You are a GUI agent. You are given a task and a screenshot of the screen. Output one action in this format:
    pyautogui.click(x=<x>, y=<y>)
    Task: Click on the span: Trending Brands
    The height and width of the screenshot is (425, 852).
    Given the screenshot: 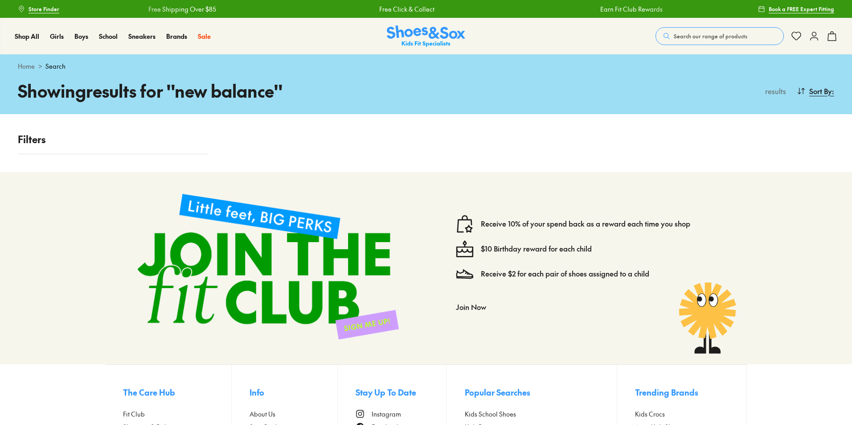 What is the action you would take?
    pyautogui.click(x=667, y=392)
    